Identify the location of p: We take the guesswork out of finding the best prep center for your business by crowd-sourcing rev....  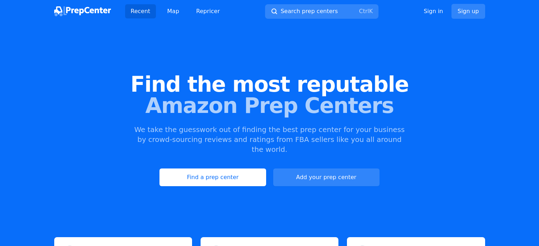
(270, 140).